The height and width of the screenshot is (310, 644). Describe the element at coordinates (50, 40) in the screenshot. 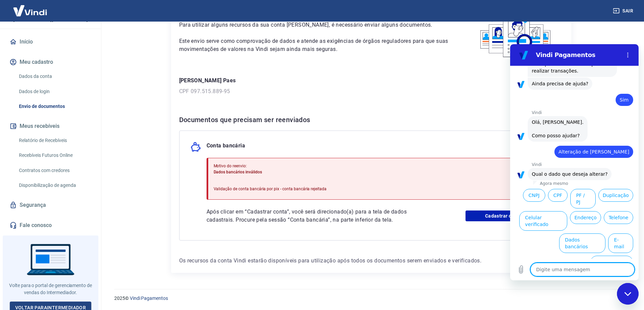

I see `span: Ainda precisa de ajuda?` at that location.